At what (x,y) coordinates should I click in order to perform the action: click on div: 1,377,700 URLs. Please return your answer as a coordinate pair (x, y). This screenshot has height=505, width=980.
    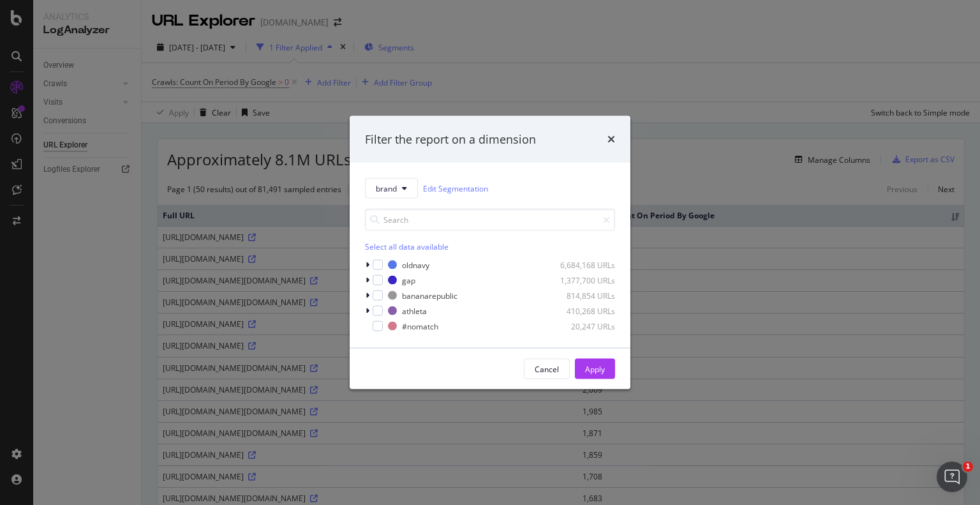
    Looking at the image, I should click on (584, 280).